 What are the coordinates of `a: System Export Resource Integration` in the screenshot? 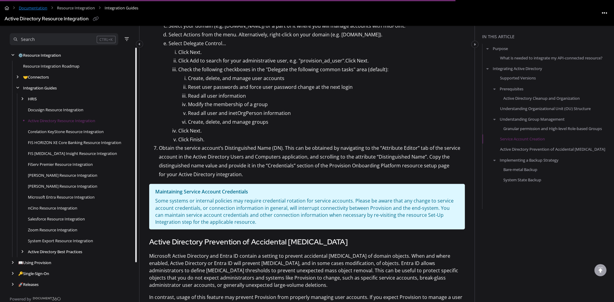 It's located at (60, 241).